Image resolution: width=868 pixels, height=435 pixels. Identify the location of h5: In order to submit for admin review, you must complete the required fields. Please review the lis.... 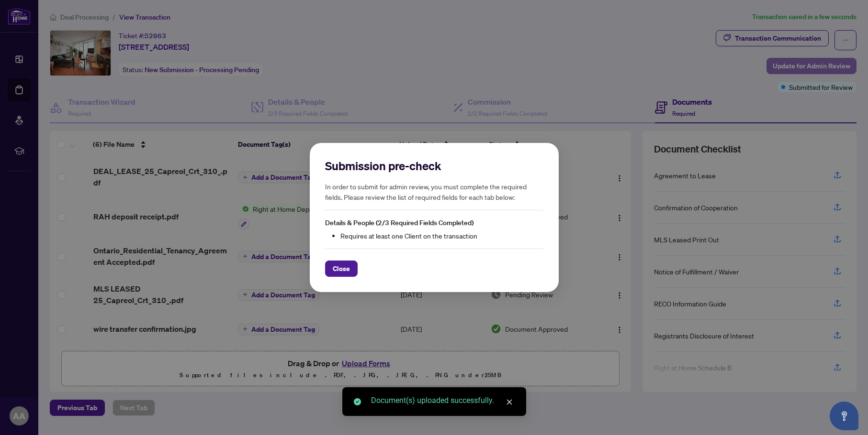
(434, 191).